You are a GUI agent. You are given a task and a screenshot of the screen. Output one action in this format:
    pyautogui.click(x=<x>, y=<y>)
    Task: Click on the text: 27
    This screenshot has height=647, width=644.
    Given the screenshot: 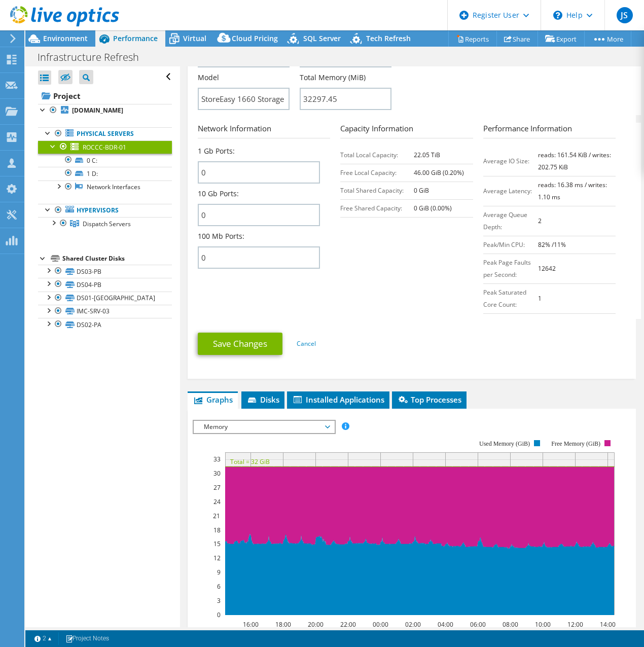 What is the action you would take?
    pyautogui.click(x=217, y=487)
    